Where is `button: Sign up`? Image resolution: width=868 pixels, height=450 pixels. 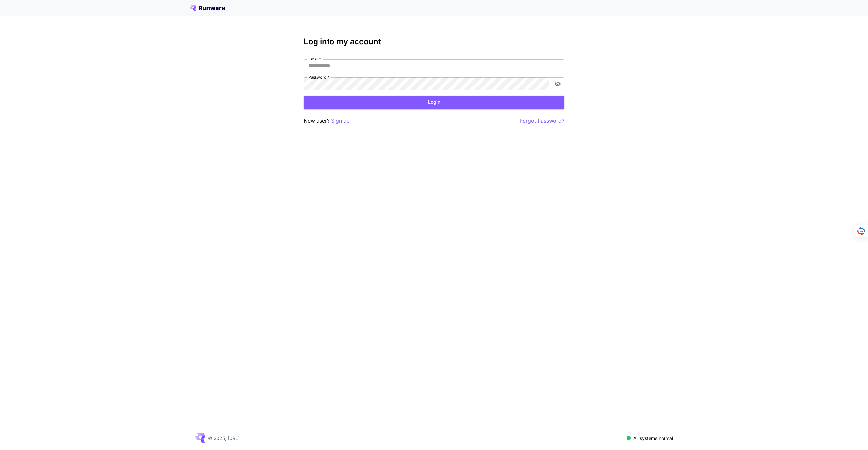
button: Sign up is located at coordinates (340, 120).